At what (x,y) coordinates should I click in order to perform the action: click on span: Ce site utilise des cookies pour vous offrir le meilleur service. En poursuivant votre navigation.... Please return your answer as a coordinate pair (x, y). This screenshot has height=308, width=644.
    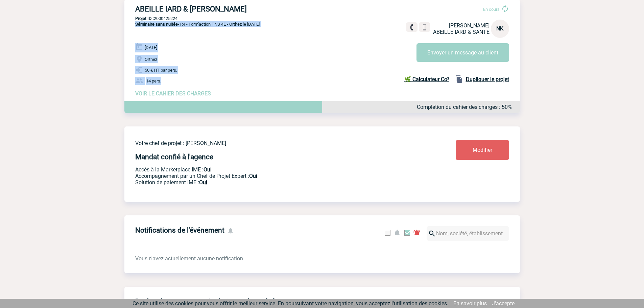
    Looking at the image, I should click on (290, 303).